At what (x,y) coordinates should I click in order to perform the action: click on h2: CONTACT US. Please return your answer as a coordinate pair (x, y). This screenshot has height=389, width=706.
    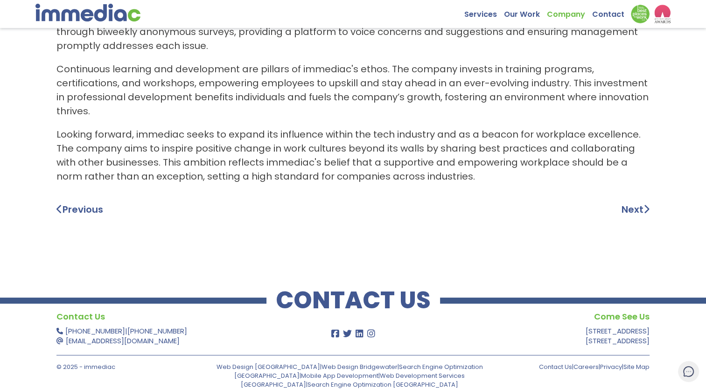
    Looking at the image, I should click on (353, 301).